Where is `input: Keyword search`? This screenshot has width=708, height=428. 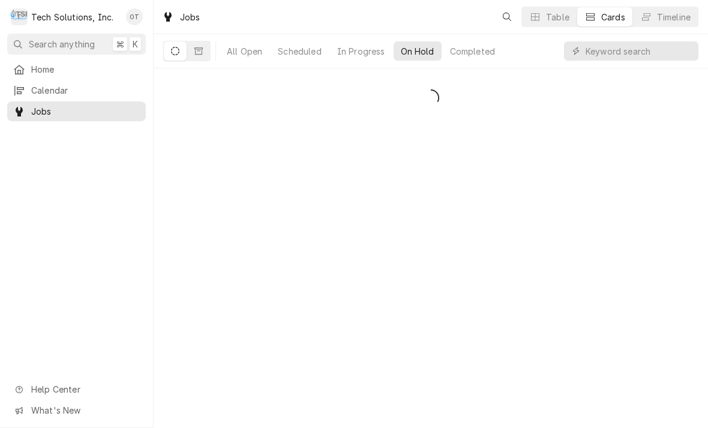 input: Keyword search is located at coordinates (639, 51).